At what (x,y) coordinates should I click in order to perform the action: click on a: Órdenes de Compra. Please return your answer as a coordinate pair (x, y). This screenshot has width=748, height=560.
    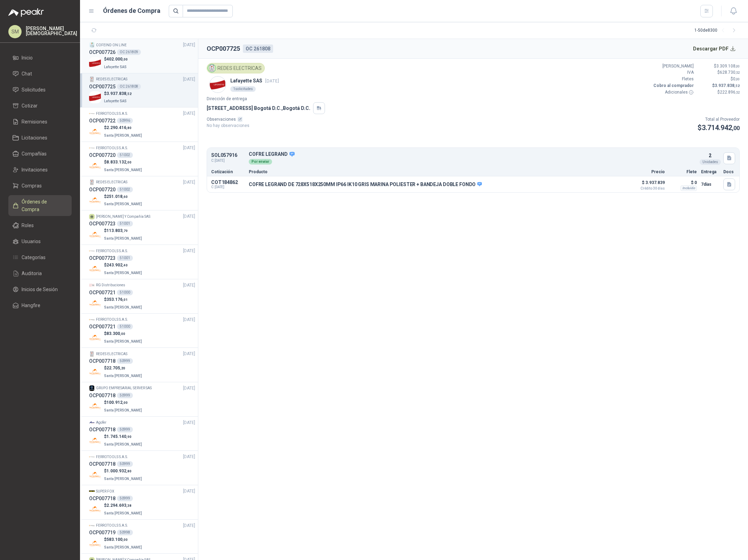
    Looking at the image, I should click on (40, 205).